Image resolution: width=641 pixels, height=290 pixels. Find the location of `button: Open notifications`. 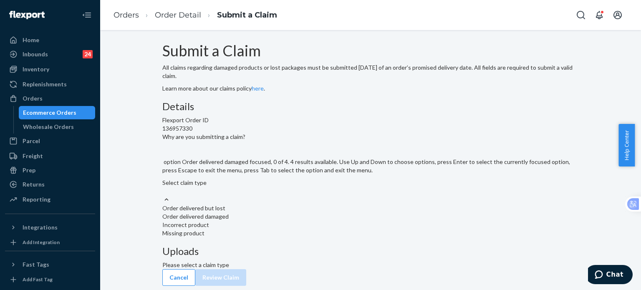

button: Open notifications is located at coordinates (600, 15).